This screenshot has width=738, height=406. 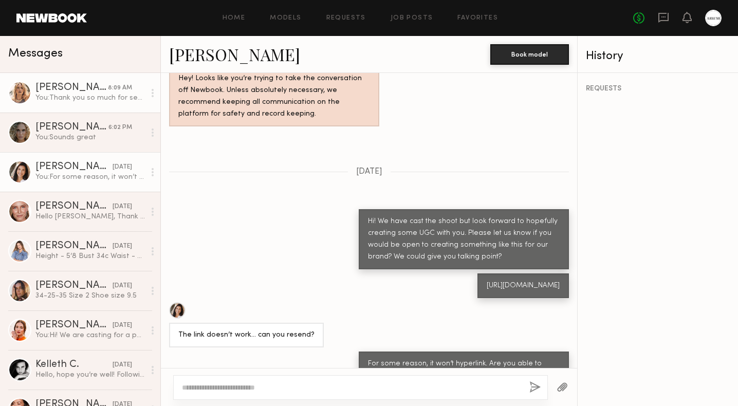 I want to click on div: The link doesn’t work… can you resend?, so click(x=246, y=335).